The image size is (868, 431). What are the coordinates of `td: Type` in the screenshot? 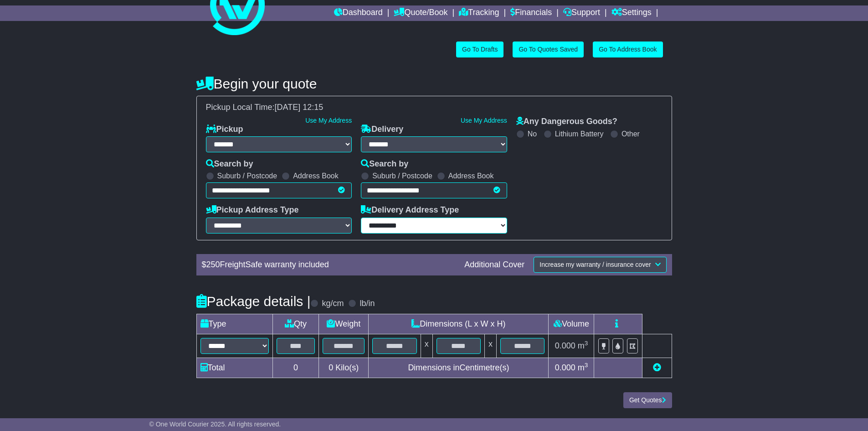 It's located at (234, 324).